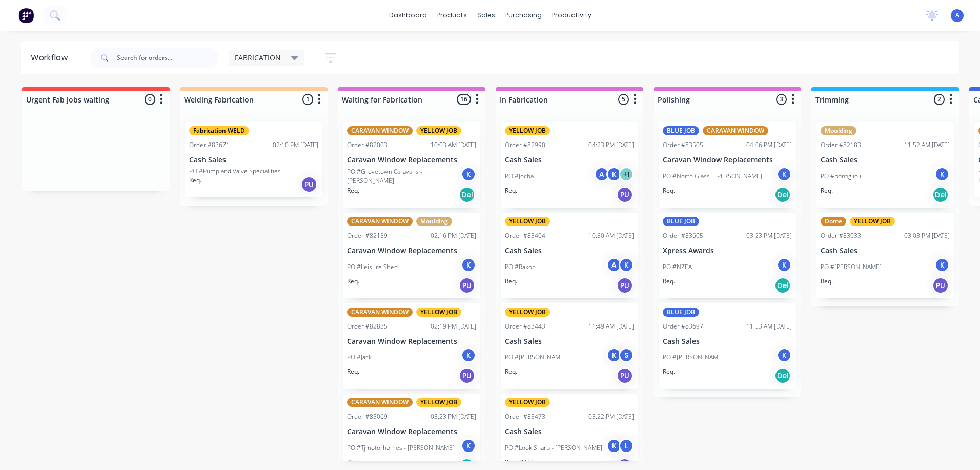  Describe the element at coordinates (681, 312) in the screenshot. I see `div: BLUE JOB` at that location.